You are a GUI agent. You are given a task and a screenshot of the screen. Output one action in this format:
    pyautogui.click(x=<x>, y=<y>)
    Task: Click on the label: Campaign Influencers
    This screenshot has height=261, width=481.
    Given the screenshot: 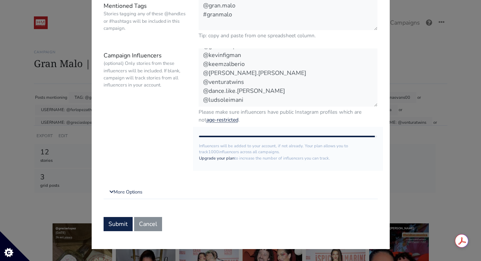 What is the action you would take?
    pyautogui.click(x=145, y=86)
    